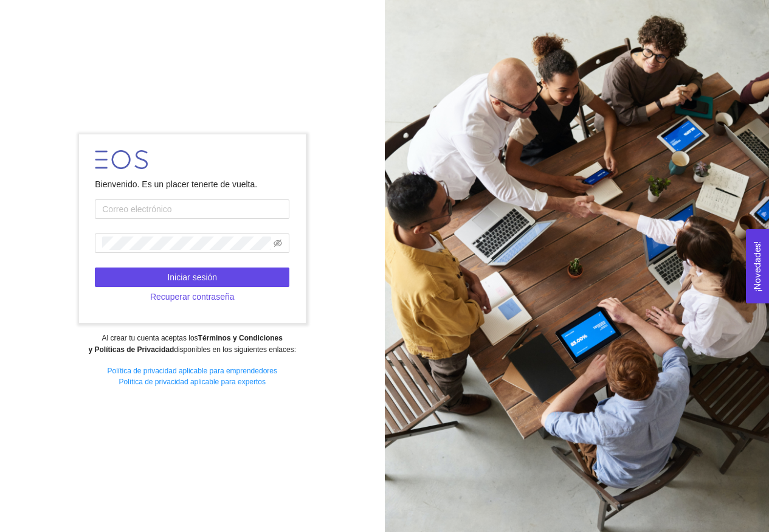 This screenshot has height=532, width=769. I want to click on a: Política de privacidad aplicable para emprendedores, so click(192, 371).